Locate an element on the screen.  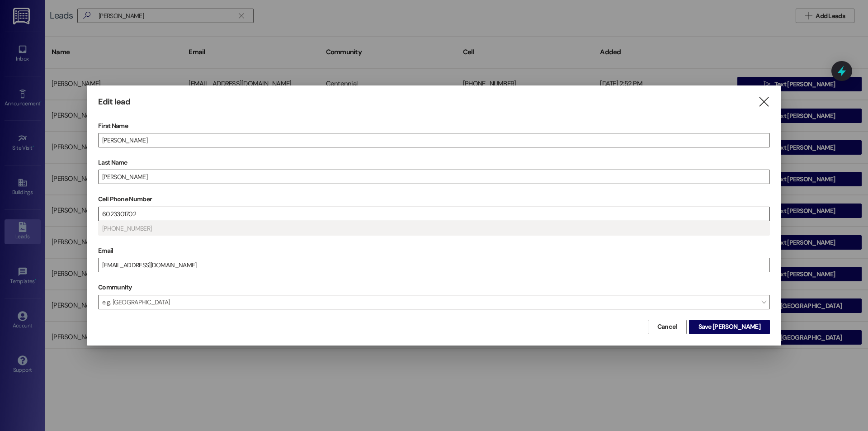
span: Cancel is located at coordinates (667, 326).